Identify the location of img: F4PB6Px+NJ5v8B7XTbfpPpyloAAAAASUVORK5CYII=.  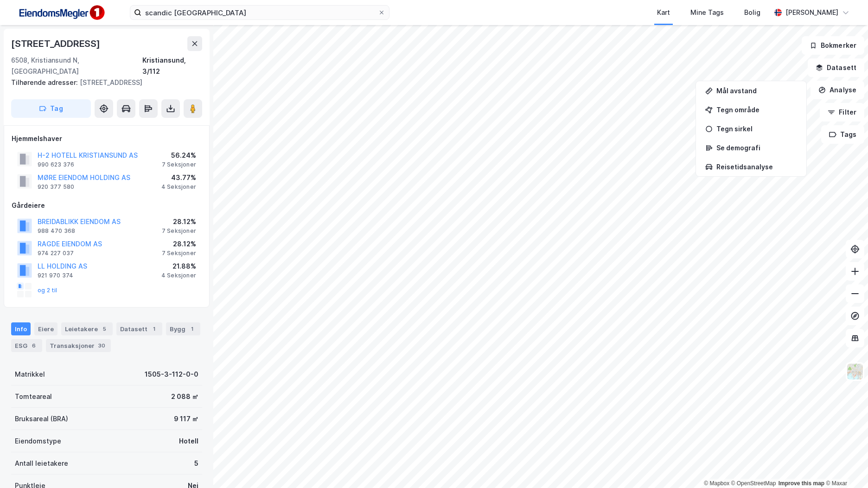
(61, 12).